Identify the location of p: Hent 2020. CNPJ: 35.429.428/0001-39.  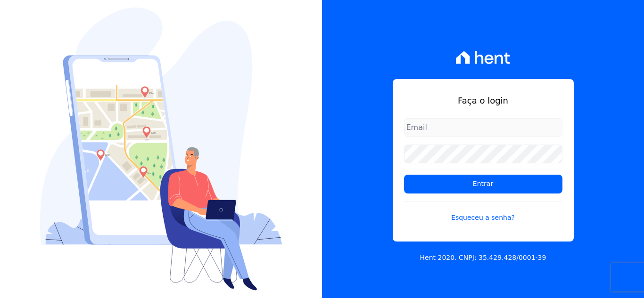
(484, 257).